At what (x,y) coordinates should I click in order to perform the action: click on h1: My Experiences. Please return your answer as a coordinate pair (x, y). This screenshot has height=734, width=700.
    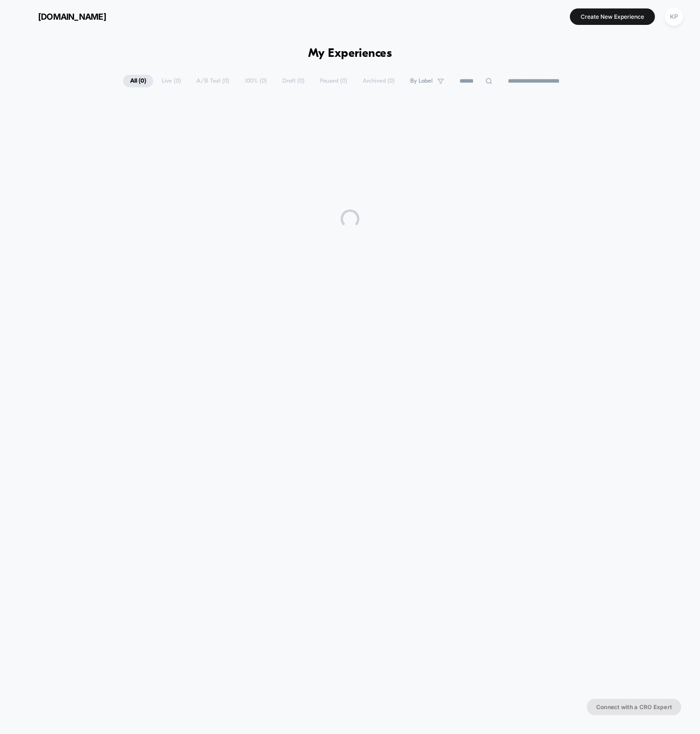
    Looking at the image, I should click on (350, 54).